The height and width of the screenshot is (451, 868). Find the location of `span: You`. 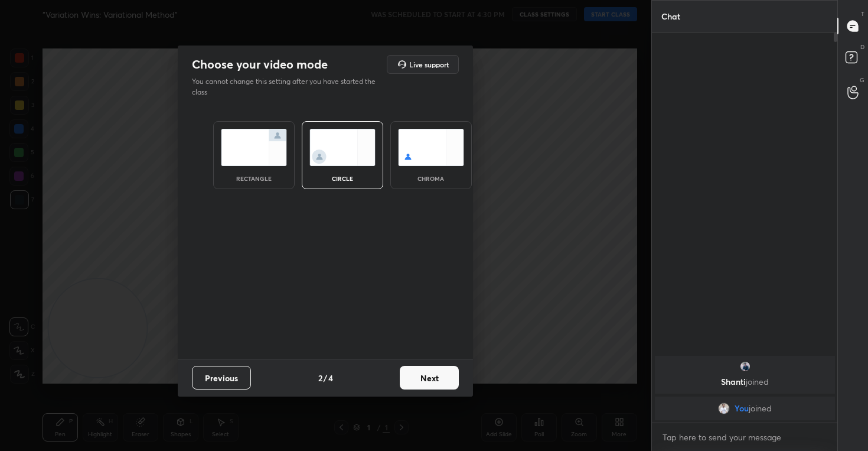

span: You is located at coordinates (742, 408).